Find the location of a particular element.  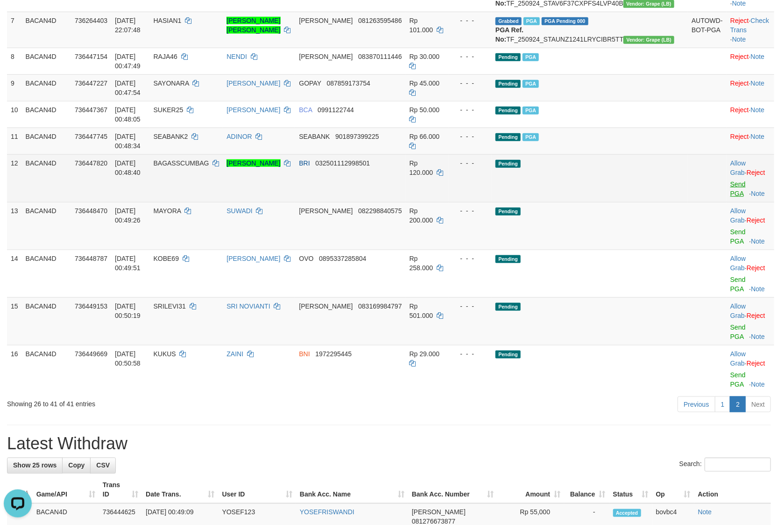

td: 14 is located at coordinates (14, 273).